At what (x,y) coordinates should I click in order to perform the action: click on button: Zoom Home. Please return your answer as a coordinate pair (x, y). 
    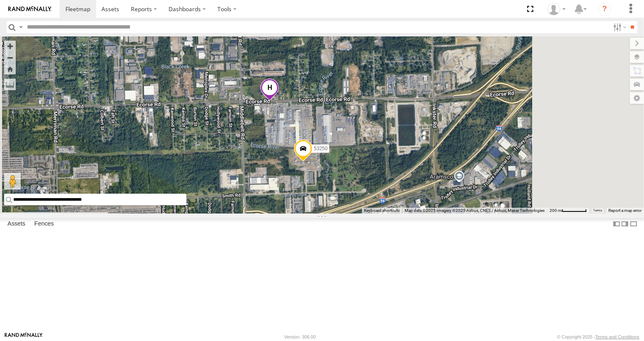
    Looking at the image, I should click on (10, 69).